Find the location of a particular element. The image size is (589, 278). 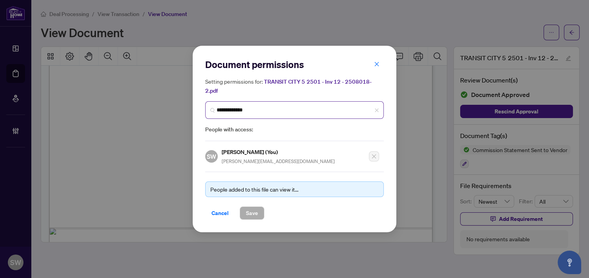

h5: Setting permissions for: is located at coordinates (294, 86).